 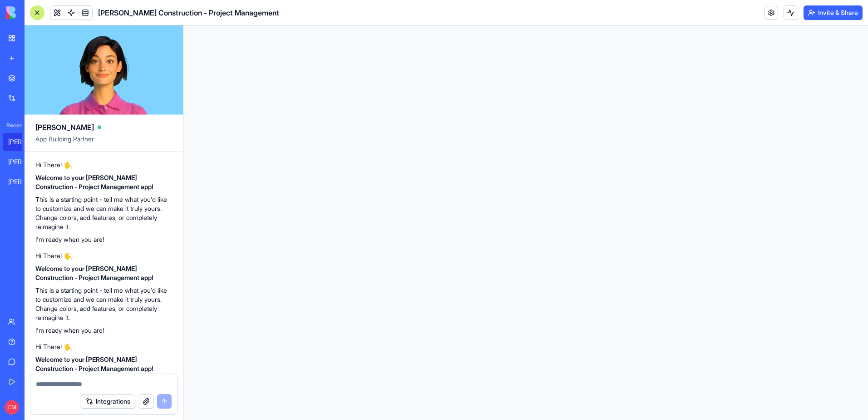 I want to click on img: logo, so click(x=34, y=13).